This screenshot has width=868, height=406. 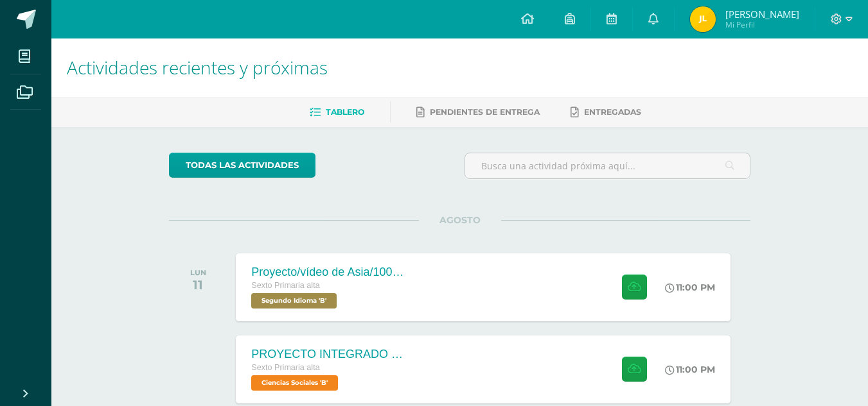 I want to click on div: 11, so click(x=198, y=285).